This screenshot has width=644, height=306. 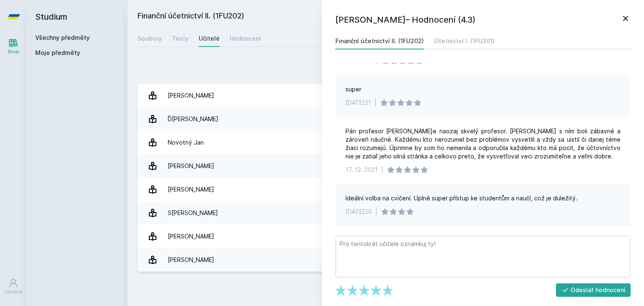 What do you see at coordinates (180, 39) in the screenshot?
I see `a: Testy` at bounding box center [180, 39].